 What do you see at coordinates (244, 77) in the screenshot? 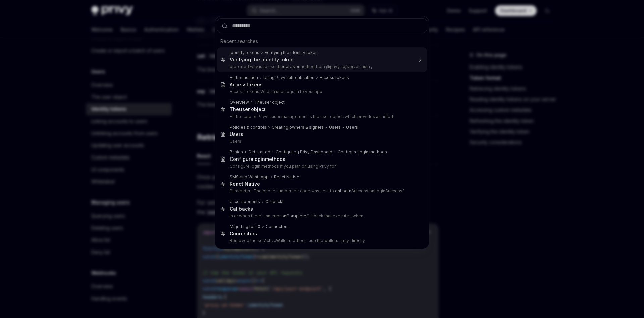
I see `div: Authentication` at bounding box center [244, 77].